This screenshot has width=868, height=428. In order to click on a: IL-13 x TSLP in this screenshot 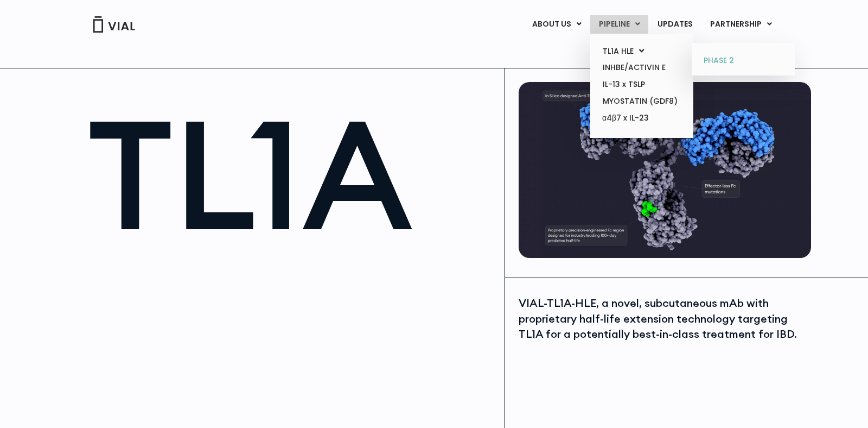, I will do `click(641, 84)`.